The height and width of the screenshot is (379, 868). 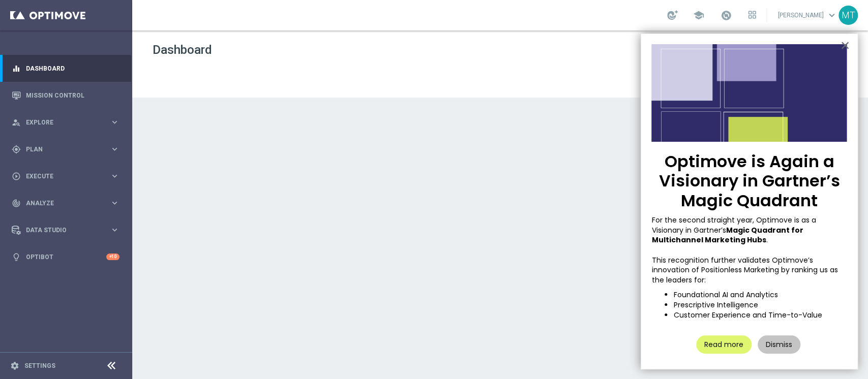 I want to click on strong: Magic Quadrant for Multichannel Marketing Hubs, so click(x=728, y=235).